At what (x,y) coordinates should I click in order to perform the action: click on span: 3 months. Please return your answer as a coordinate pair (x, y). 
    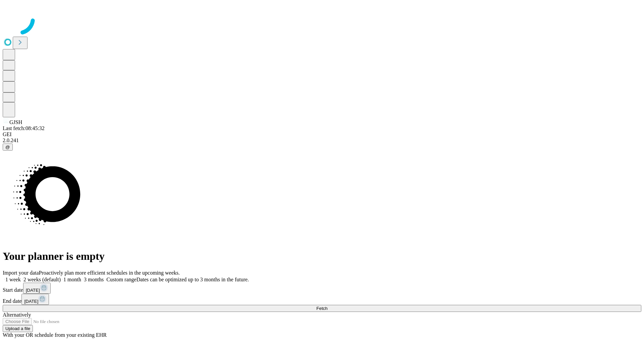
    Looking at the image, I should click on (93, 279).